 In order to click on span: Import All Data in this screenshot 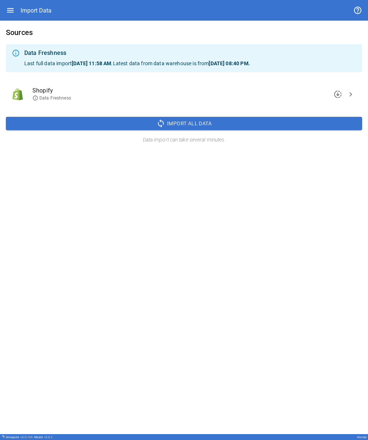, I will do `click(189, 123)`.